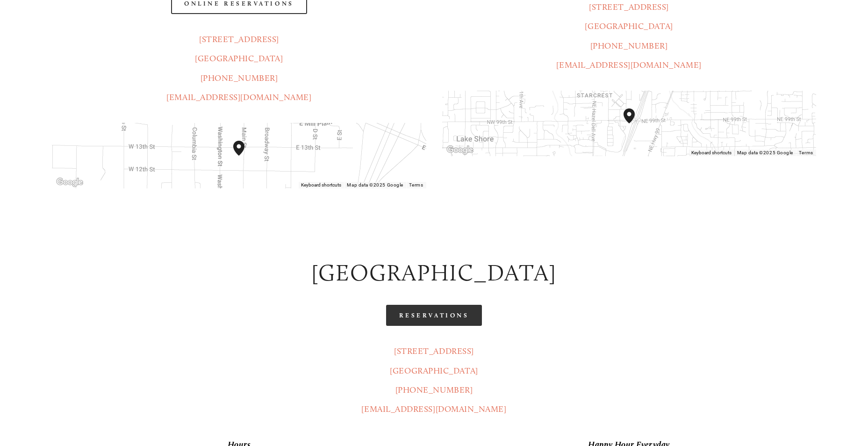 This screenshot has width=868, height=446. I want to click on div: Amaro's Table 816 Northeast 98th Circle Vancouver, WA, 98665, United States, so click(635, 123).